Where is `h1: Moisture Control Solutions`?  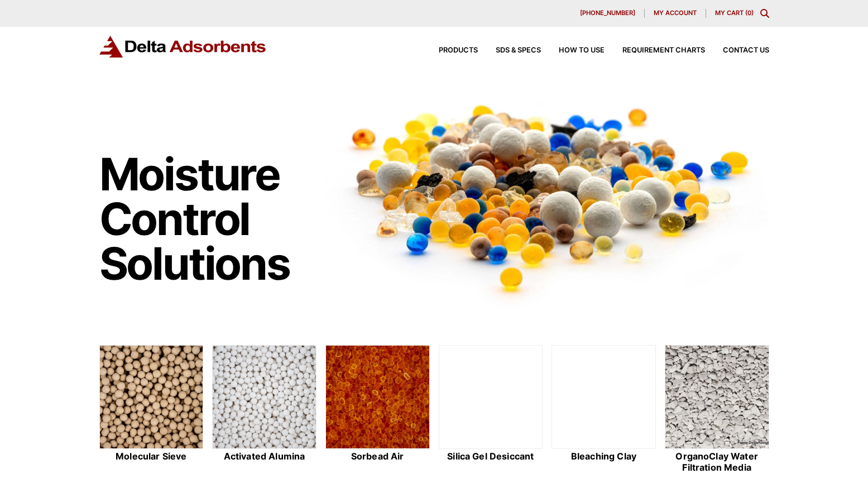 h1: Moisture Control Solutions is located at coordinates (207, 219).